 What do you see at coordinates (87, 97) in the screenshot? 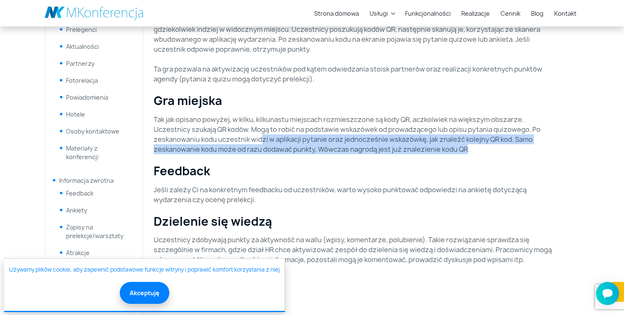
I see `a: Powiadomienia` at bounding box center [87, 97].